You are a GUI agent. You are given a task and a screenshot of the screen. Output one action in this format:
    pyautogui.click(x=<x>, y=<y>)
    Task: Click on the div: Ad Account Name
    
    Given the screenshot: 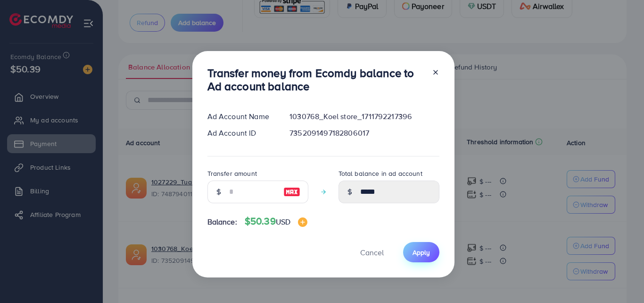 What is the action you would take?
    pyautogui.click(x=241, y=116)
    